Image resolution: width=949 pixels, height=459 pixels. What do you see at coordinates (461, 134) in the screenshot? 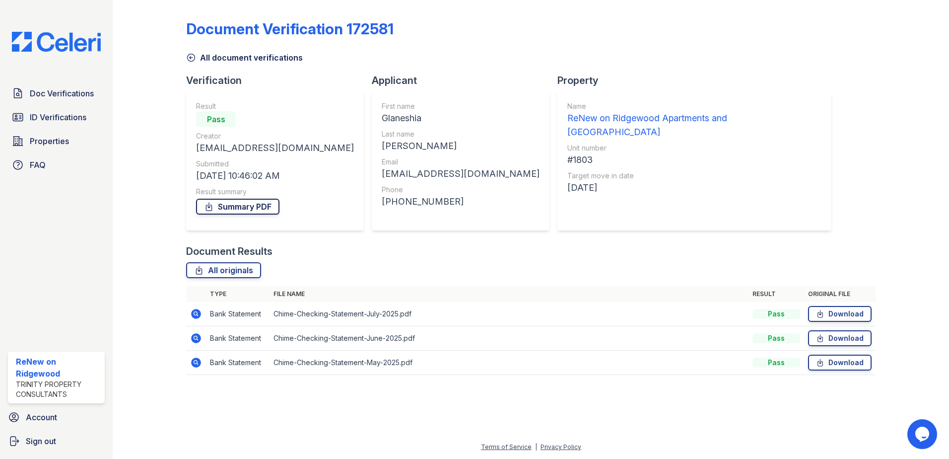
I see `div: Last name` at bounding box center [461, 134].